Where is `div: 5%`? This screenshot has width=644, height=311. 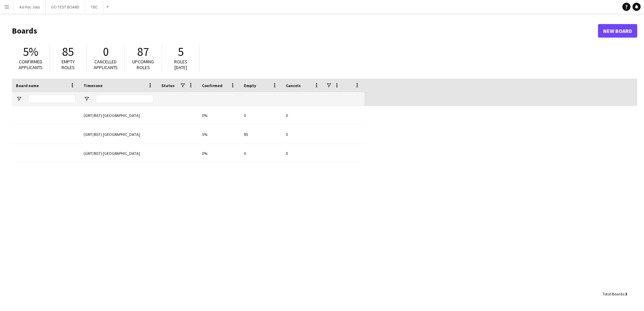 div: 5% is located at coordinates (219, 134).